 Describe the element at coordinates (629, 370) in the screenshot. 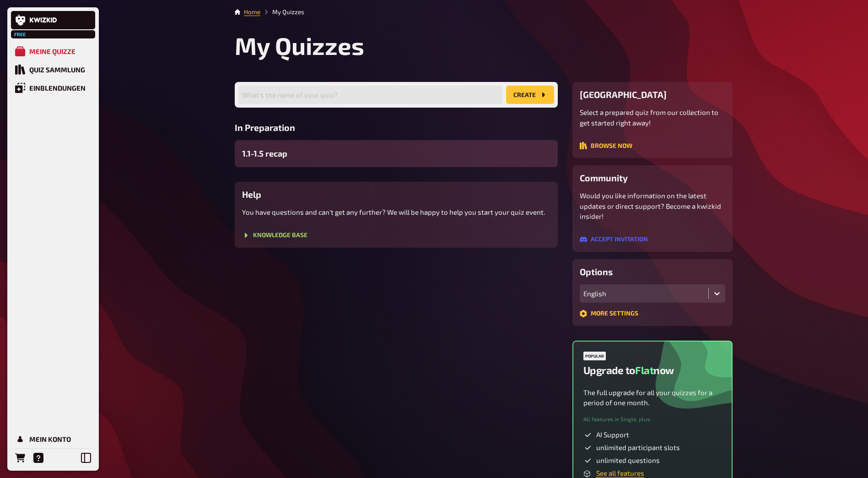

I see `h2: Upgrade to now` at that location.